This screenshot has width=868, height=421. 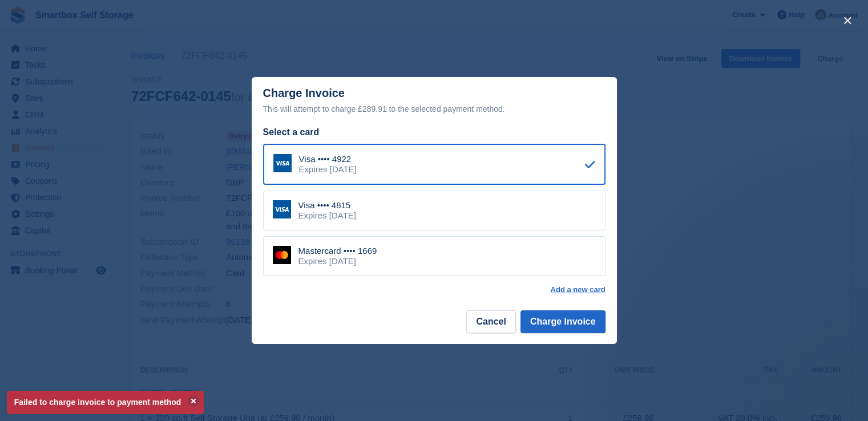 What do you see at coordinates (338, 251) in the screenshot?
I see `div: Mastercard •••• 1669` at bounding box center [338, 251].